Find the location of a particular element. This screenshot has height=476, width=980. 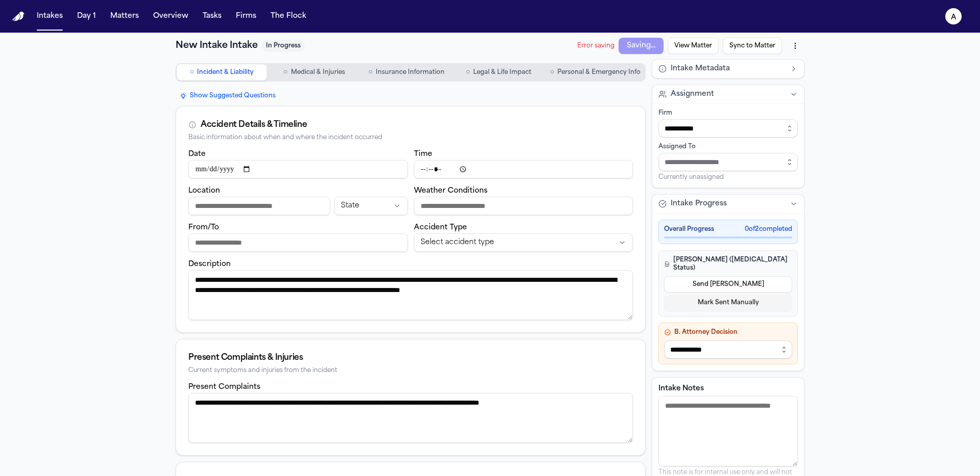

input: Incident time is located at coordinates (524, 169).